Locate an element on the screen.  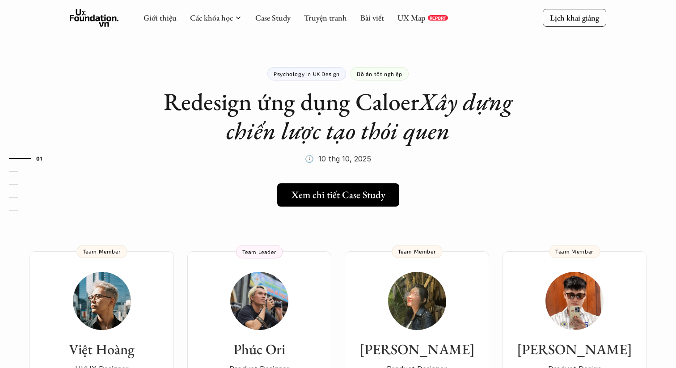
h5: Xem chi tiết Case Study is located at coordinates (339, 195).